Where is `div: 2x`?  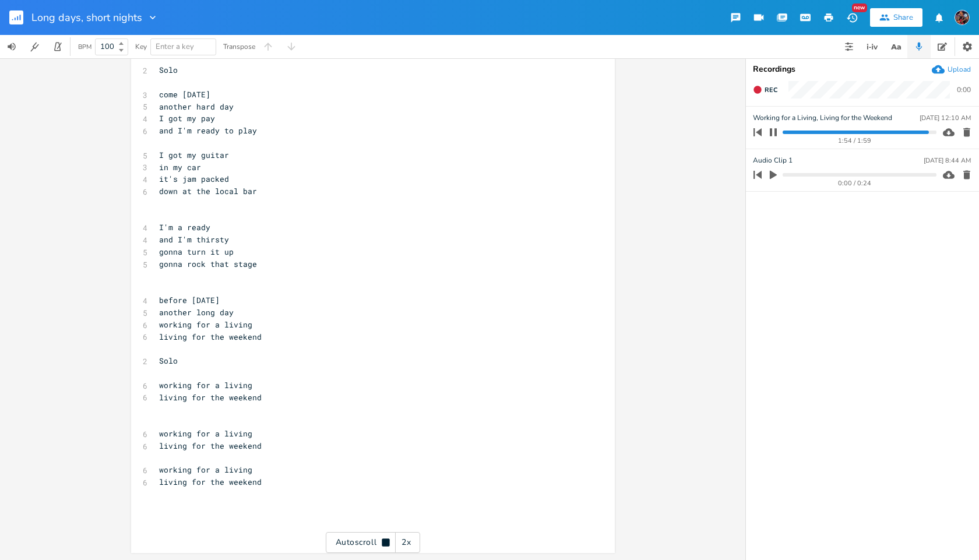 div: 2x is located at coordinates (406, 542).